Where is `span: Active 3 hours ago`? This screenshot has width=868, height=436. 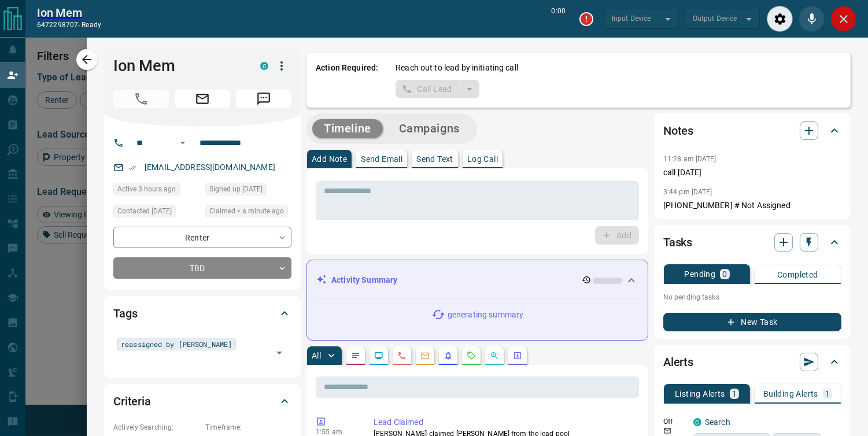 span: Active 3 hours ago is located at coordinates (146, 189).